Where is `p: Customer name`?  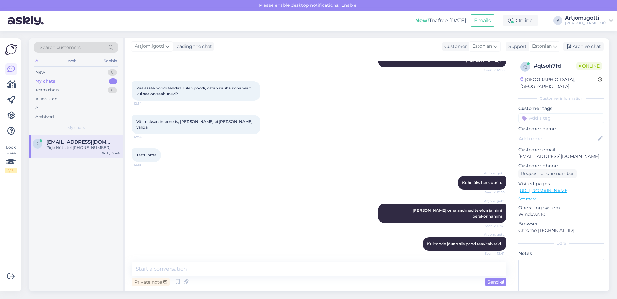
p: Customer name is located at coordinates (561, 129).